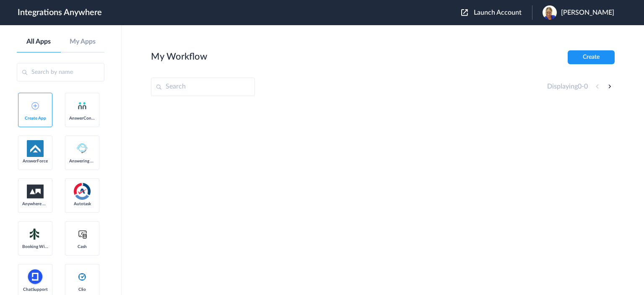 The image size is (644, 295). I want to click on input: Search by name, so click(60, 72).